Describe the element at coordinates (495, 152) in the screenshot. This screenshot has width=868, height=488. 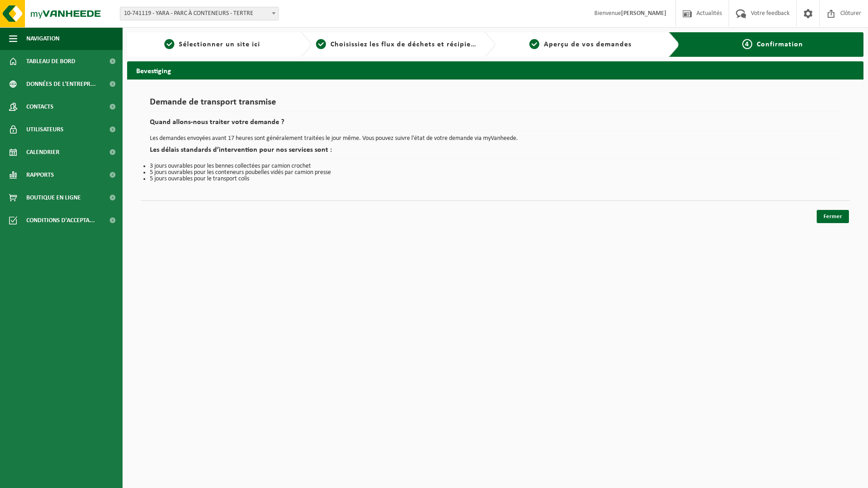
I see `h2: Les délais standards d’intervention pour nos services sont :` at that location.